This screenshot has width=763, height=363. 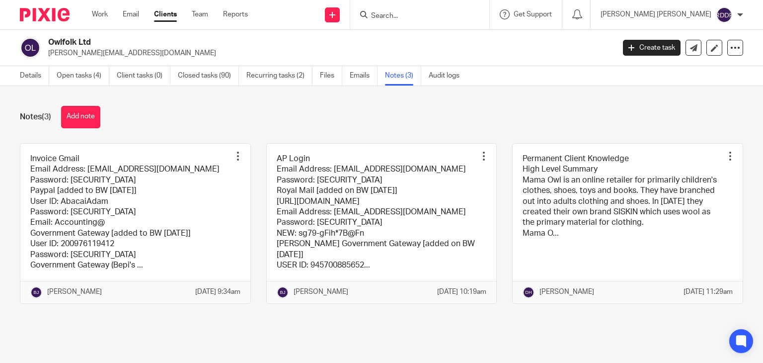 What do you see at coordinates (35, 117) in the screenshot?
I see `h1: Notes` at bounding box center [35, 117].